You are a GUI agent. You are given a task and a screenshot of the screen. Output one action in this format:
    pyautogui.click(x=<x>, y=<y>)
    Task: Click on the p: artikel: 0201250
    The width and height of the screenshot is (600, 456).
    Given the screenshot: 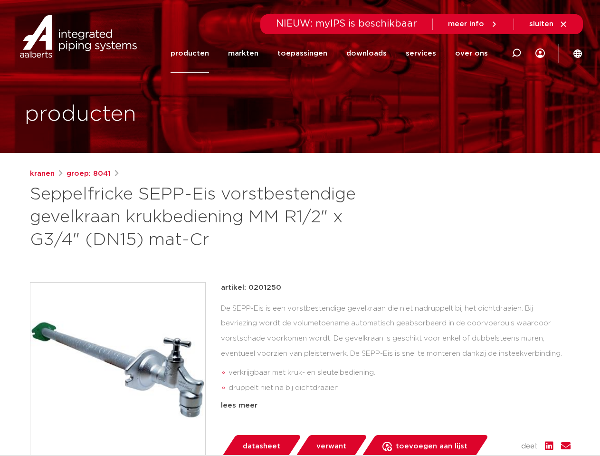 What is the action you would take?
    pyautogui.click(x=251, y=288)
    